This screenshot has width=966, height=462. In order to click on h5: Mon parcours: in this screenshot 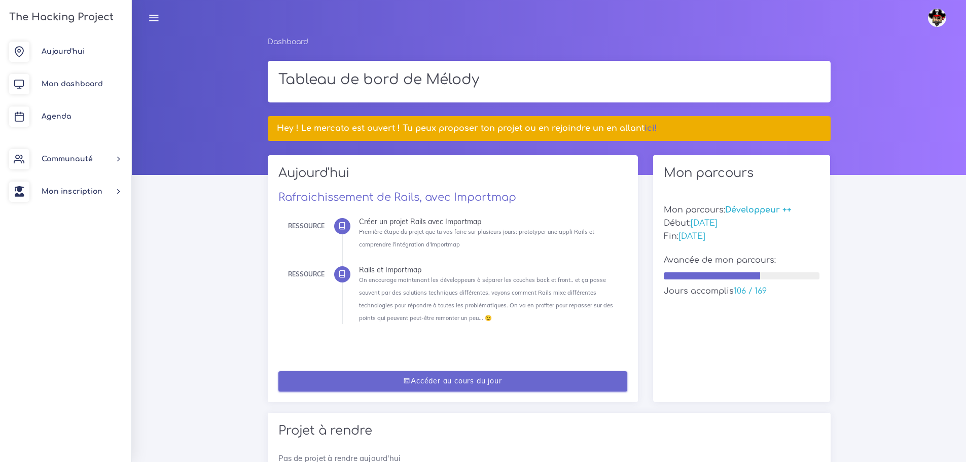, I will do `click(742, 210)`.